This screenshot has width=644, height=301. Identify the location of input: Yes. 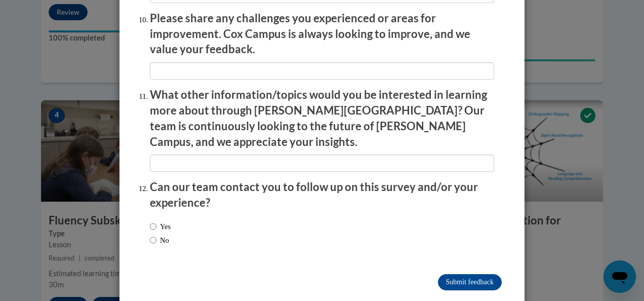
(153, 226).